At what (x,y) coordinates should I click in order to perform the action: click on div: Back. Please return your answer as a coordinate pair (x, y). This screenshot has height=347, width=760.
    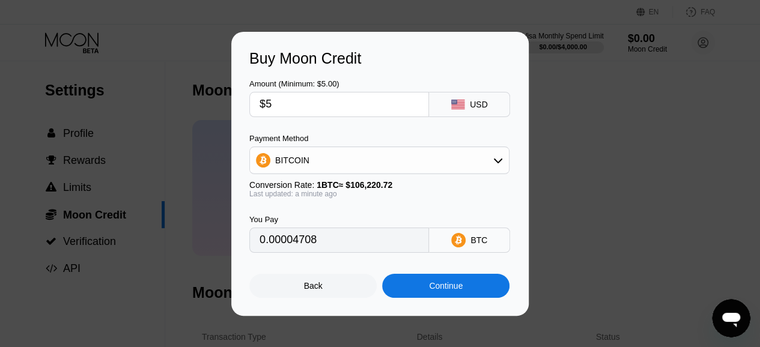
    Looking at the image, I should click on (313, 286).